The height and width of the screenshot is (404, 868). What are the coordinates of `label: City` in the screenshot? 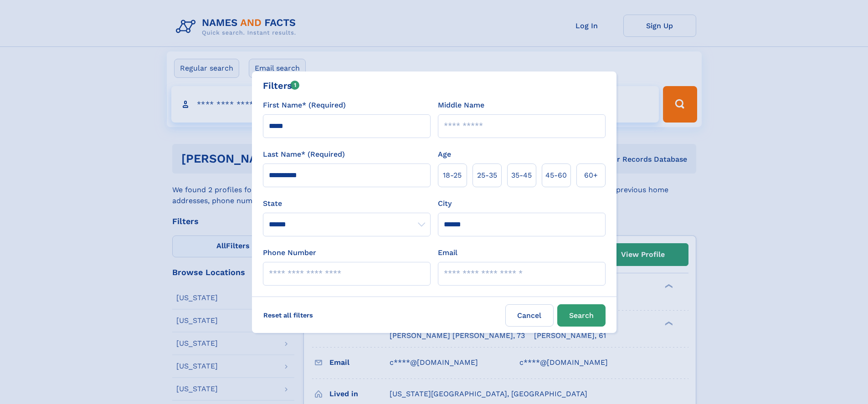 It's located at (445, 203).